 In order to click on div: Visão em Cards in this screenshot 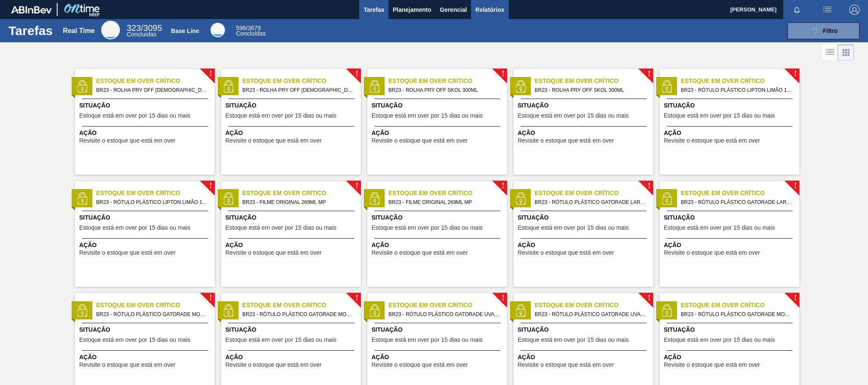, I will do `click(846, 52)`.